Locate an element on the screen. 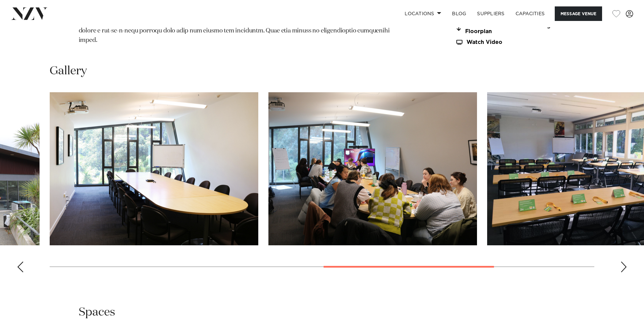  a: BLOG is located at coordinates (459, 13).